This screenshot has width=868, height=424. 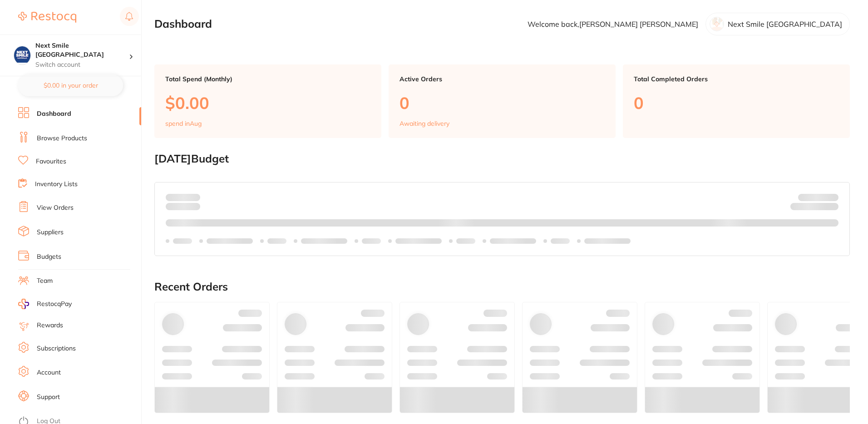 I want to click on p: month, so click(x=183, y=206).